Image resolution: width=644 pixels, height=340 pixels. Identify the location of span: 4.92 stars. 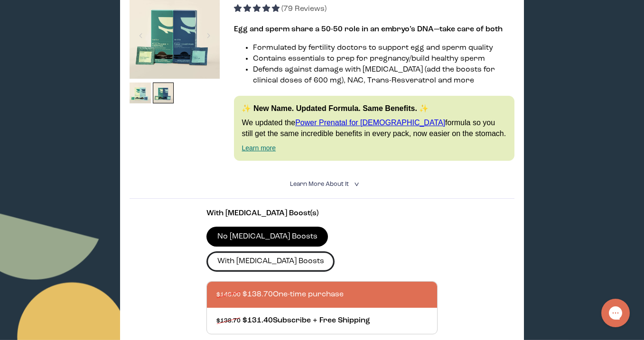
(258, 9).